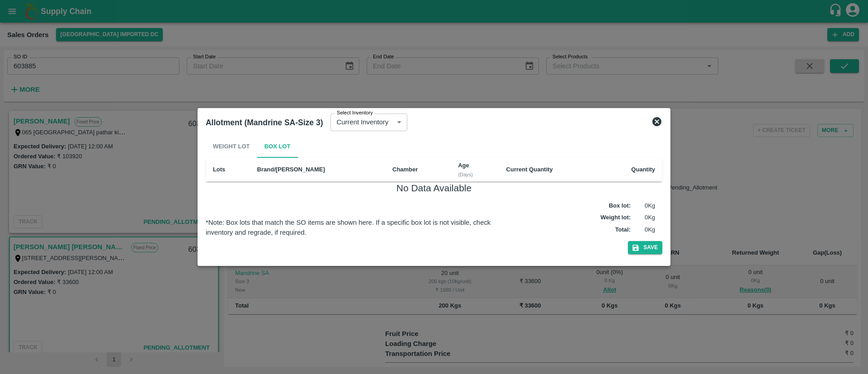  I want to click on b: Allotment (Mandrine SA-Size 3), so click(264, 123).